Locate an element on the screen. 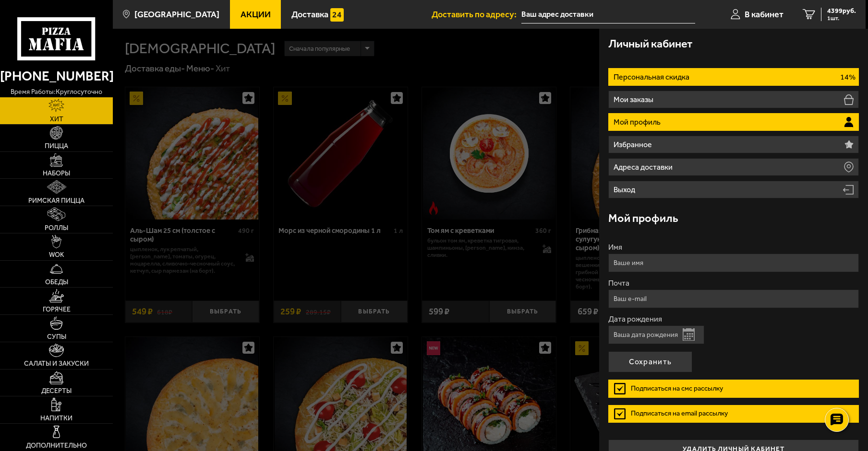  p: Адреса доставки is located at coordinates (644, 167).